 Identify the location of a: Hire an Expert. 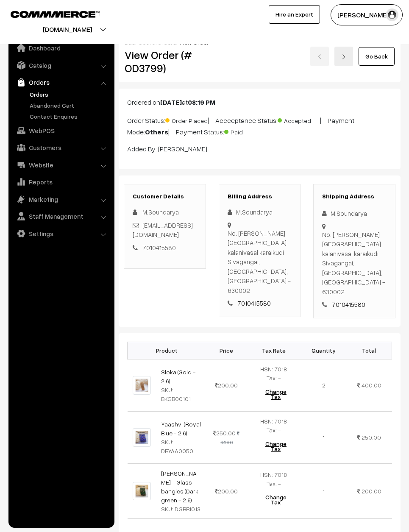
(294, 14).